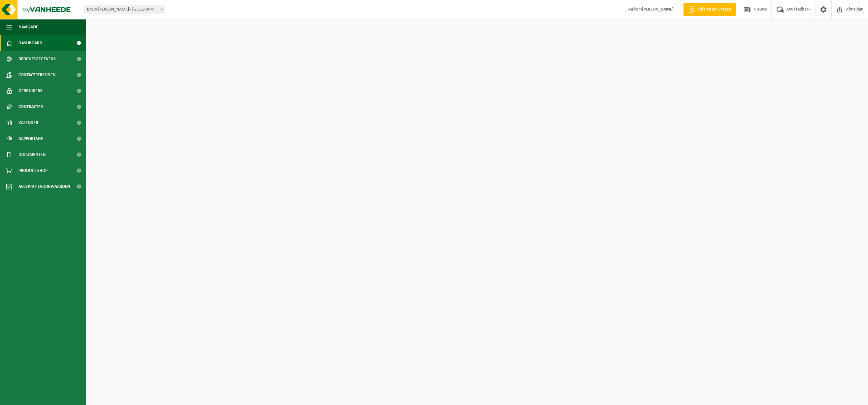 The width and height of the screenshot is (868, 405). I want to click on span: Contactpersonen, so click(37, 75).